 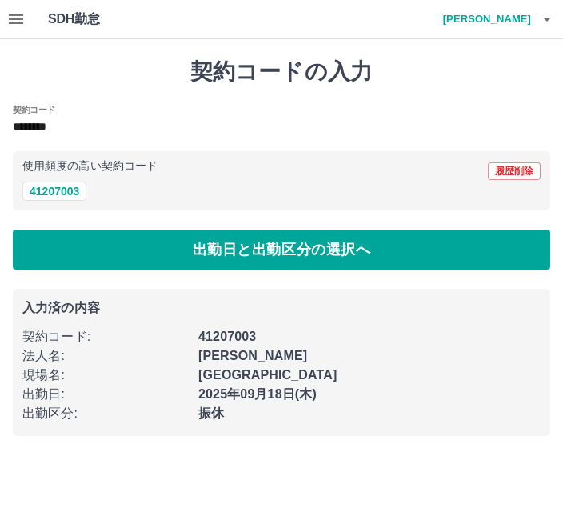 I want to click on h2: 契約コード, so click(x=34, y=110).